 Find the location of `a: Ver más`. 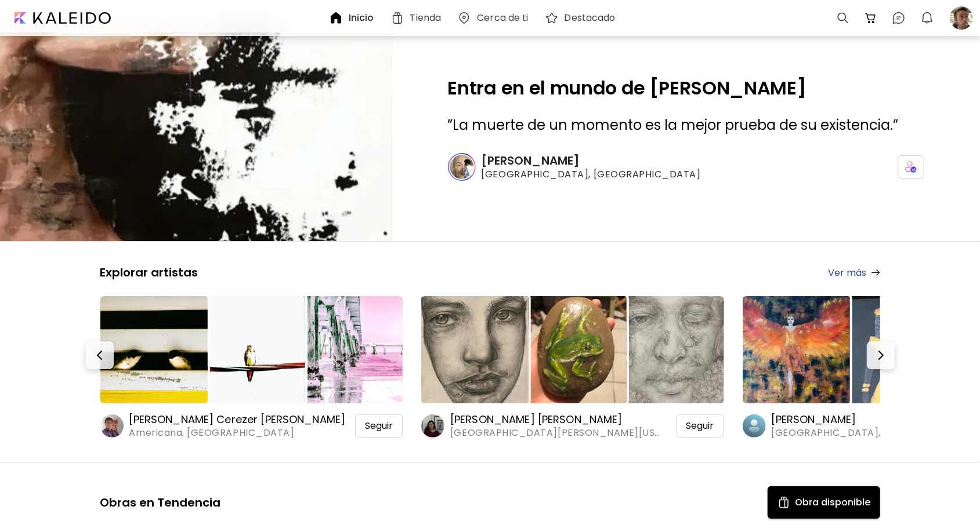

a: Ver más is located at coordinates (854, 273).